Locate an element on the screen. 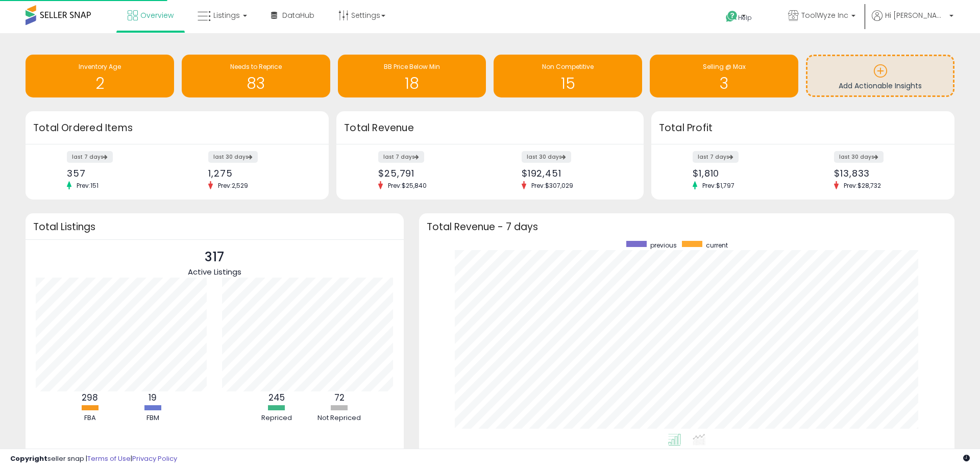  span: Prev: $25,840 is located at coordinates (407, 186).